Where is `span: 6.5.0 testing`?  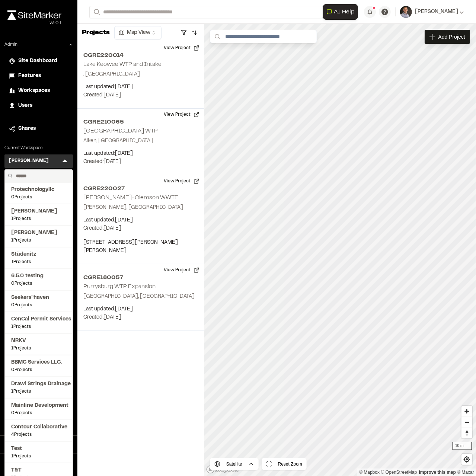 span: 6.5.0 testing is located at coordinates (39, 276).